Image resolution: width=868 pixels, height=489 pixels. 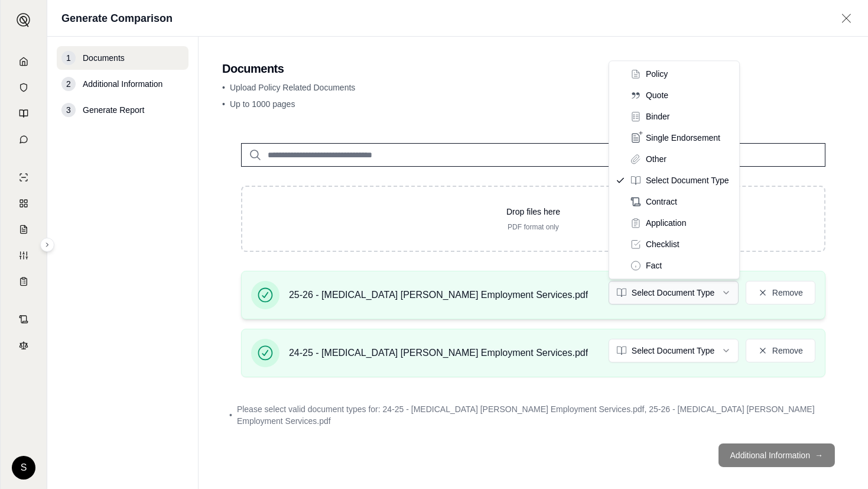 I want to click on span: Select Document Type, so click(x=687, y=181).